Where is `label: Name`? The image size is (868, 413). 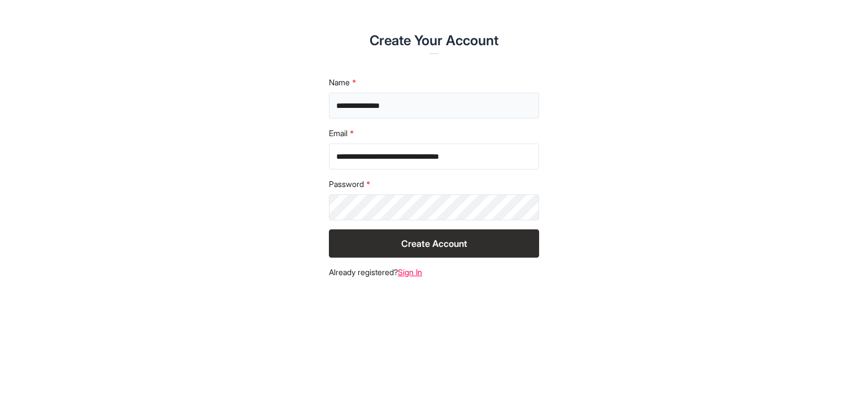 label: Name is located at coordinates (434, 82).